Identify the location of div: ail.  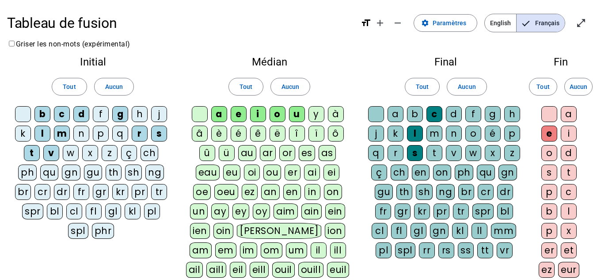
(195, 270).